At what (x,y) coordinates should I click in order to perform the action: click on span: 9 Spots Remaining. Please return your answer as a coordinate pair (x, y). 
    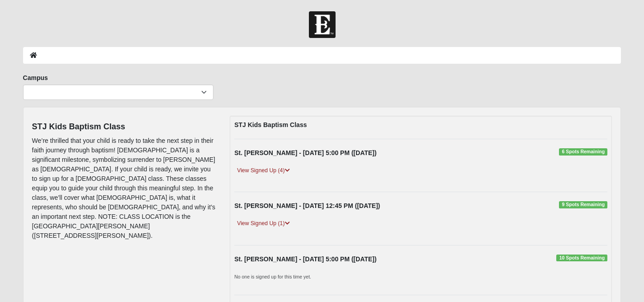
    Looking at the image, I should click on (583, 205).